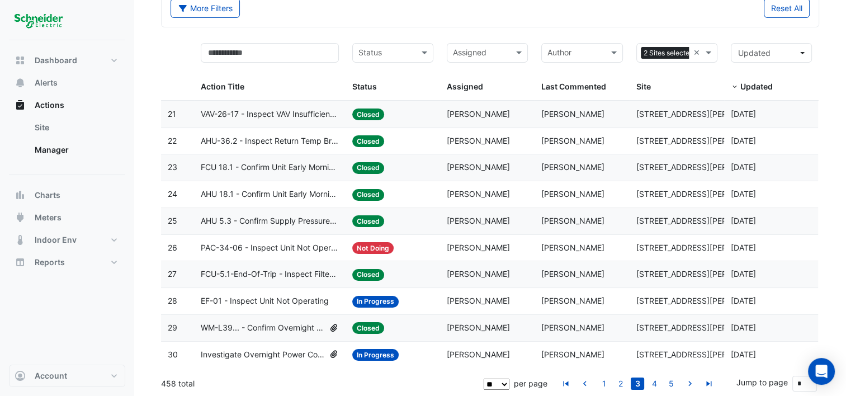 The height and width of the screenshot is (396, 846). Describe the element at coordinates (172, 140) in the screenshot. I see `span: 22` at that location.